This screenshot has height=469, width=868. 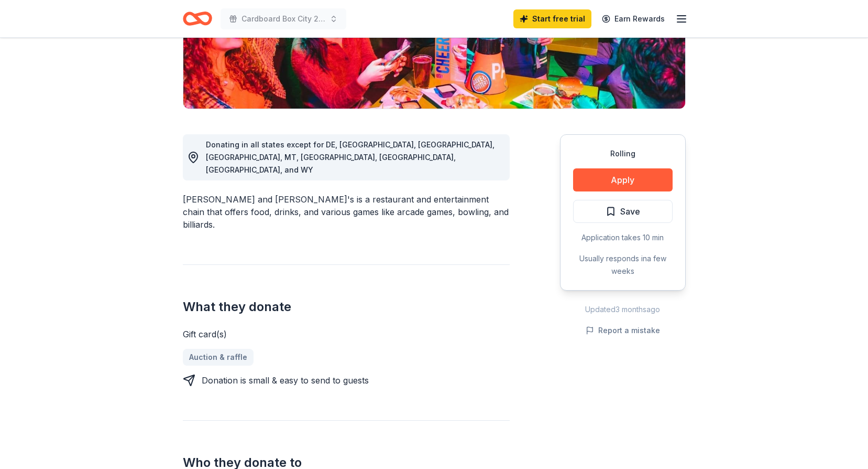 I want to click on h2: What they donate, so click(x=346, y=306).